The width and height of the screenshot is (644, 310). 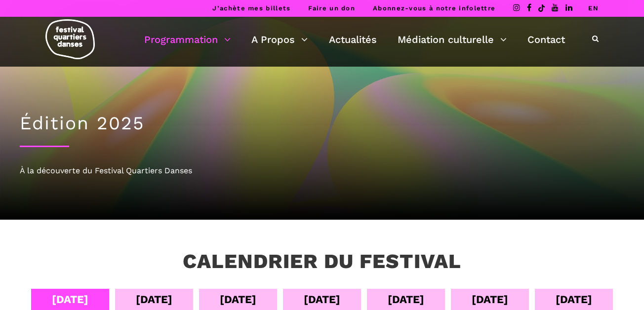 I want to click on a: J’achète mes billets, so click(x=252, y=8).